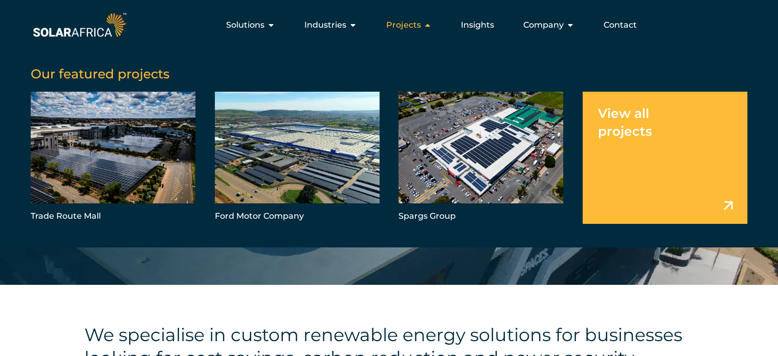 This screenshot has height=356, width=778. I want to click on span: Industries, so click(325, 25).